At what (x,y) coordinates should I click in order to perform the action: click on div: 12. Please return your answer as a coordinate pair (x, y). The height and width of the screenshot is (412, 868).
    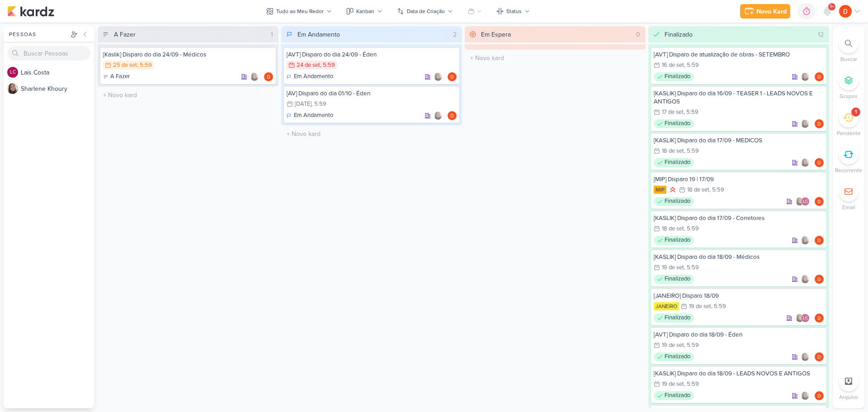
    Looking at the image, I should click on (820, 34).